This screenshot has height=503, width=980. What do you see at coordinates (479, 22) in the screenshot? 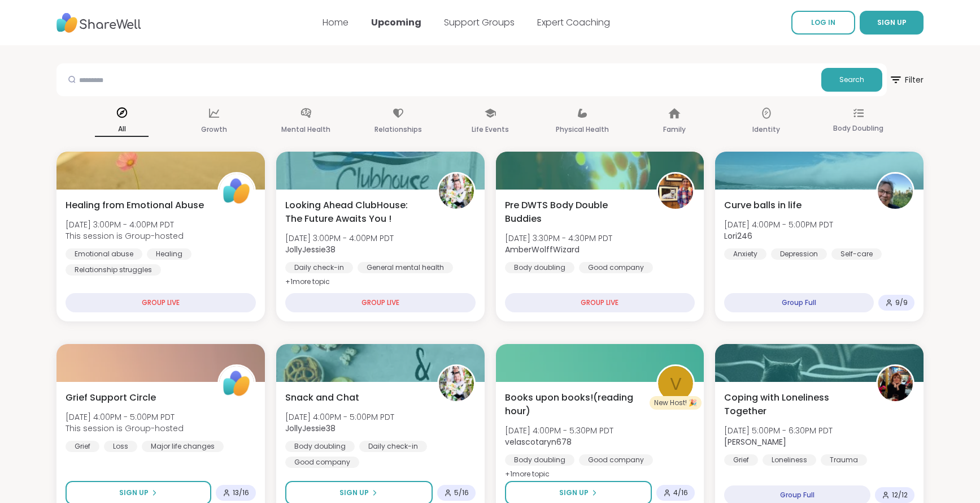
I see `a: Support Groups` at bounding box center [479, 22].